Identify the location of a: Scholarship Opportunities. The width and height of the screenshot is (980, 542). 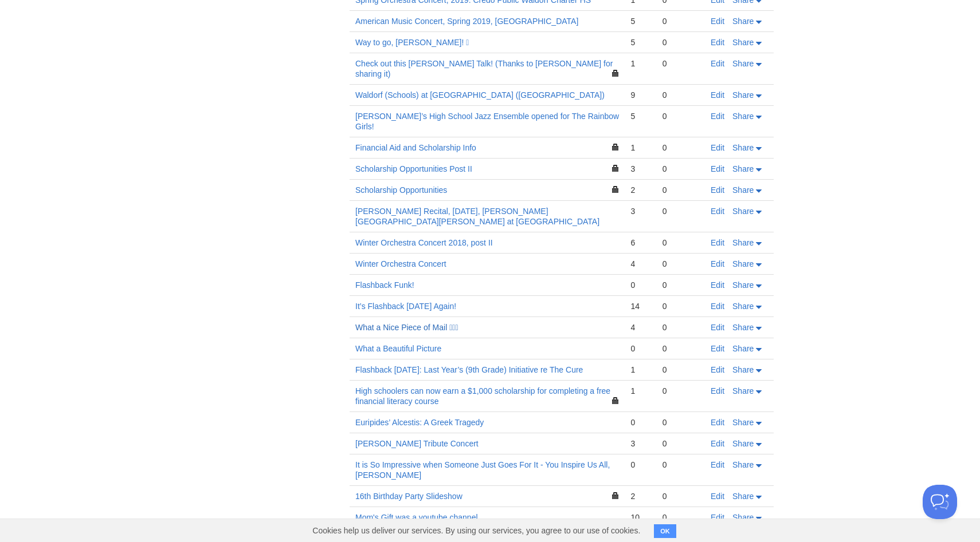
(401, 190).